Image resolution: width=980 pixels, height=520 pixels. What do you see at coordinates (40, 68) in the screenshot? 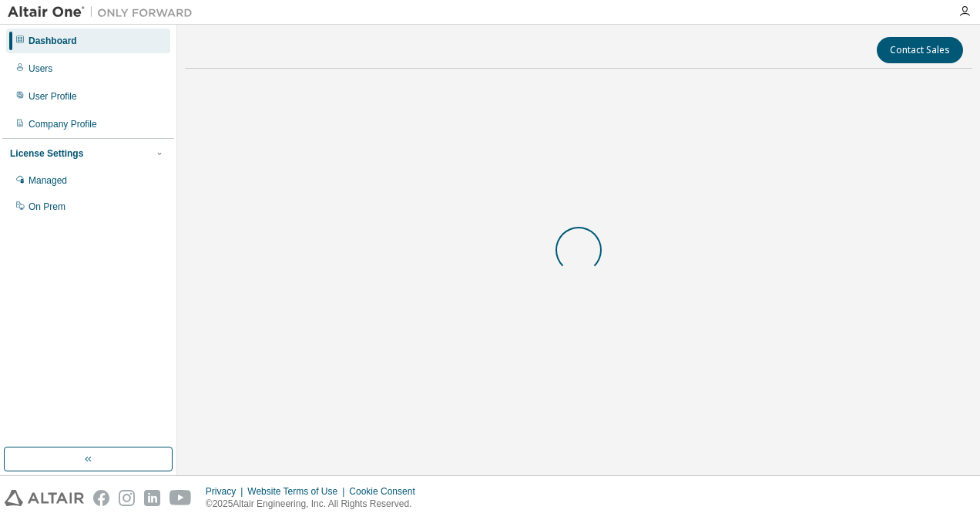
I see `div: Users` at bounding box center [40, 68].